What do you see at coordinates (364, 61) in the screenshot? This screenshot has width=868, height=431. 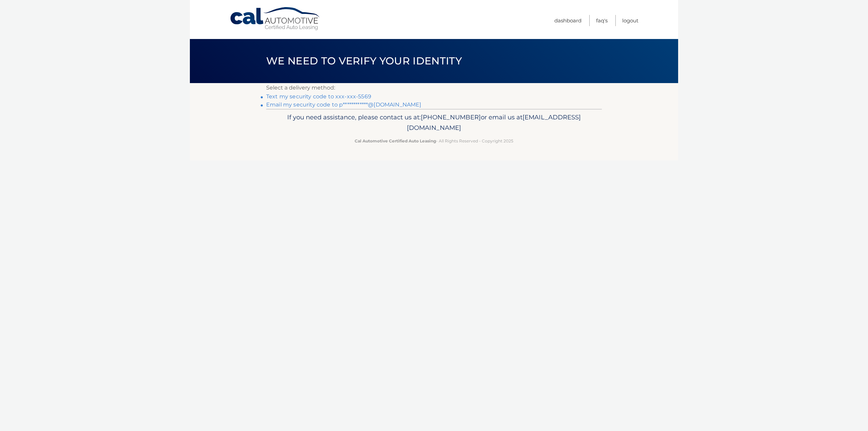 I see `span: We need to verify your identity` at bounding box center [364, 61].